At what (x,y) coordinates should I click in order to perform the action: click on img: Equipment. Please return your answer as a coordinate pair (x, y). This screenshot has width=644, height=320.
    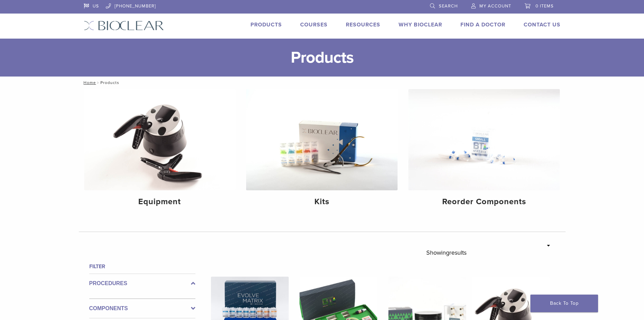
    Looking at the image, I should click on (160, 140).